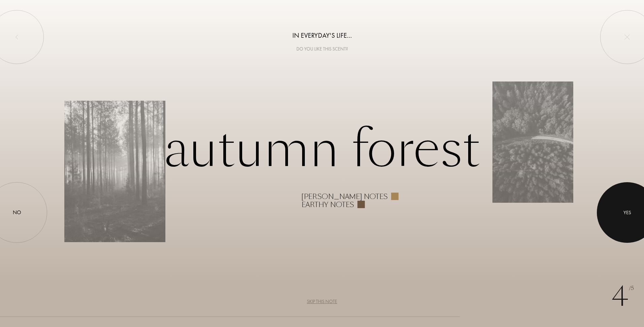  I want to click on span: /5, so click(631, 289).